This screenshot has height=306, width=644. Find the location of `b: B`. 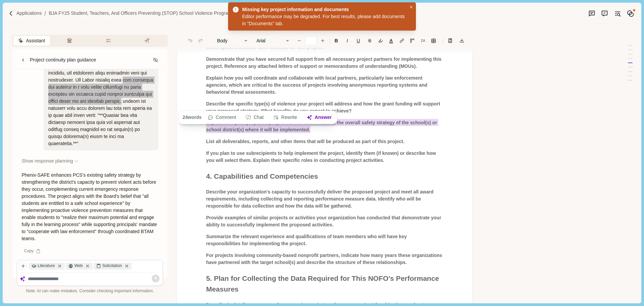

b: B is located at coordinates (337, 40).